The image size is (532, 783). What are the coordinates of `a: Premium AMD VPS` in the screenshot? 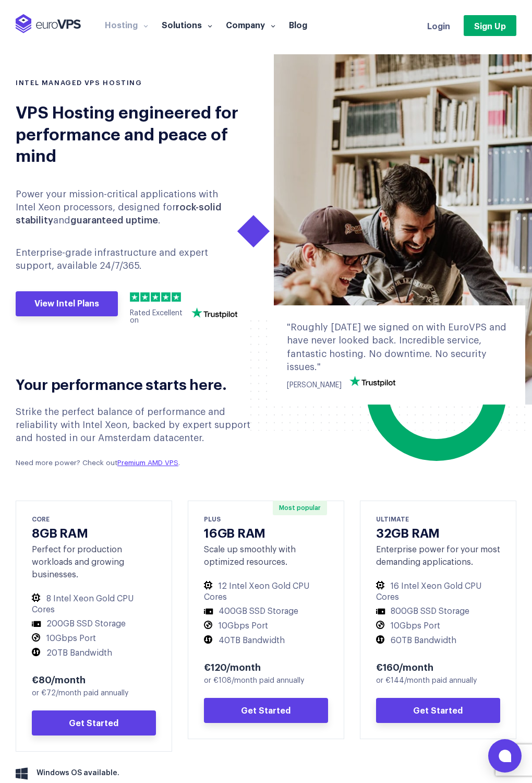 It's located at (147, 462).